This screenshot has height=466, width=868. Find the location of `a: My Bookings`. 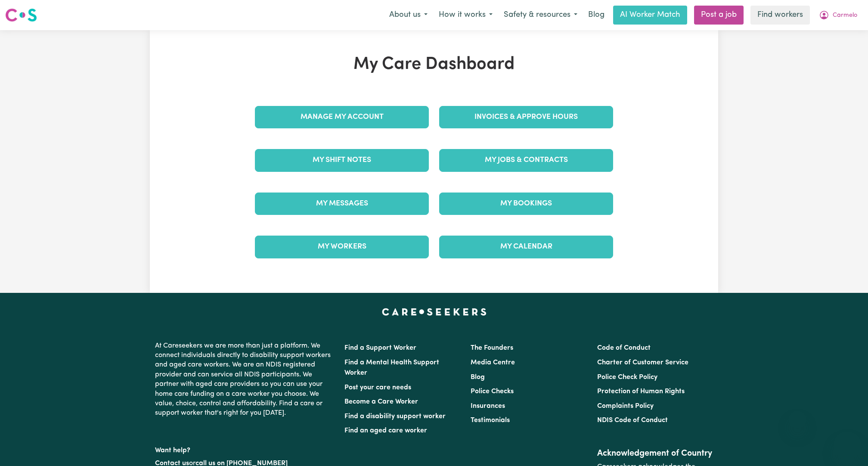

a: My Bookings is located at coordinates (526, 204).